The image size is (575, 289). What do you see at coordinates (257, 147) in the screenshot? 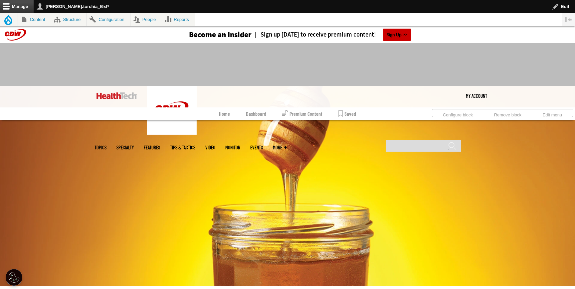
I see `a: Events` at bounding box center [257, 147].